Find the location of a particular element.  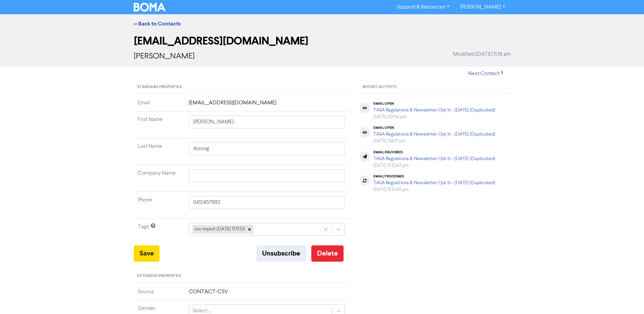

td: Email is located at coordinates (159, 105).